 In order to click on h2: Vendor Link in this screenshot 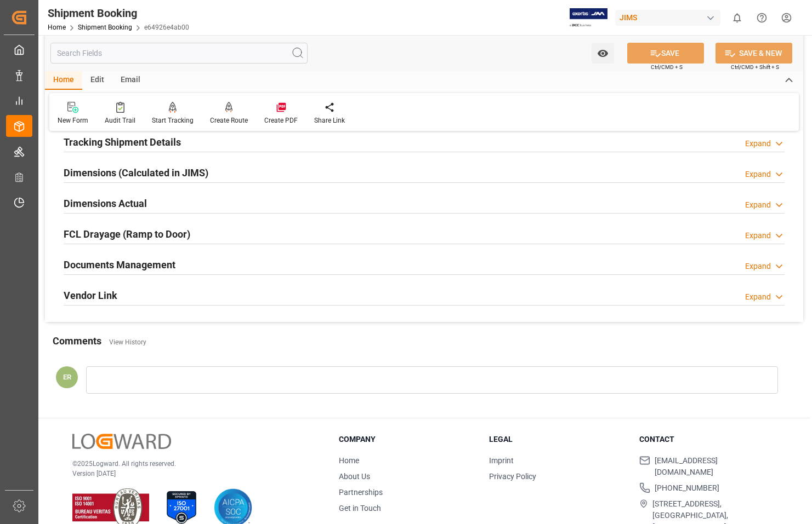, I will do `click(90, 295)`.